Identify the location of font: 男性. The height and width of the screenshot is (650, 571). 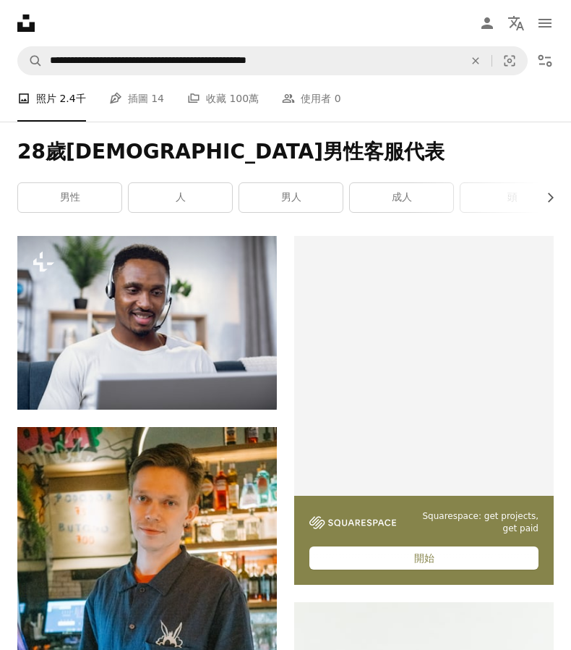
(70, 197).